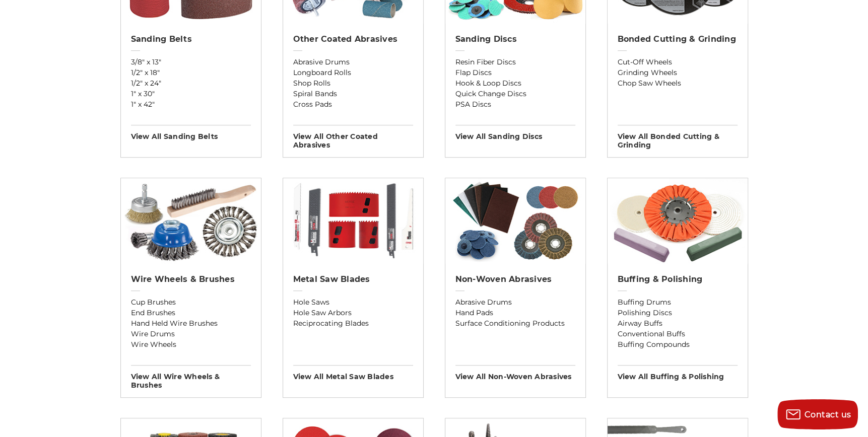 Image resolution: width=868 pixels, height=437 pixels. Describe the element at coordinates (191, 302) in the screenshot. I see `a: Cup Brushes` at that location.